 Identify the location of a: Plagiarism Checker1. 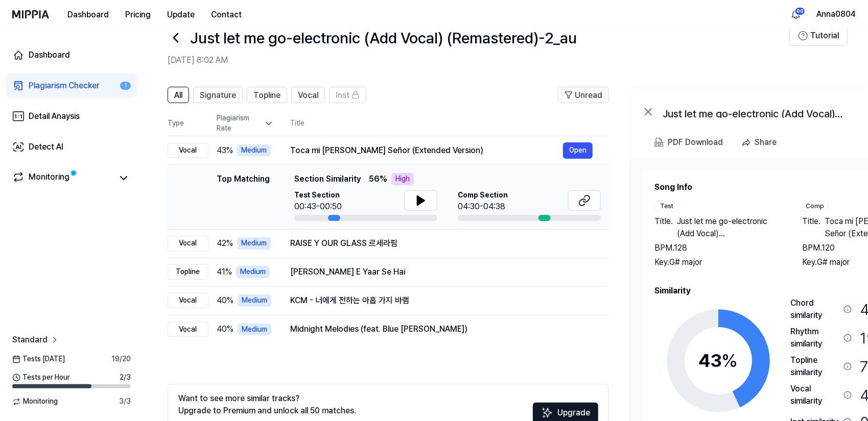
(72, 86).